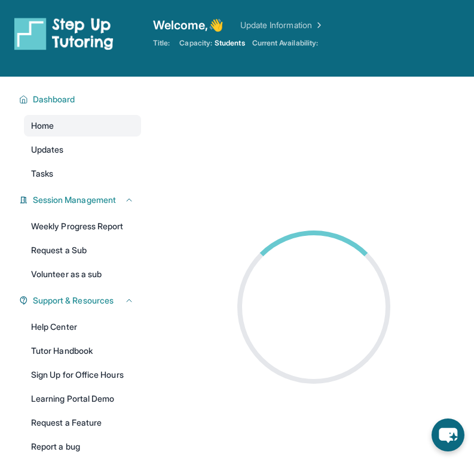  I want to click on button: chat-button, so click(448, 434).